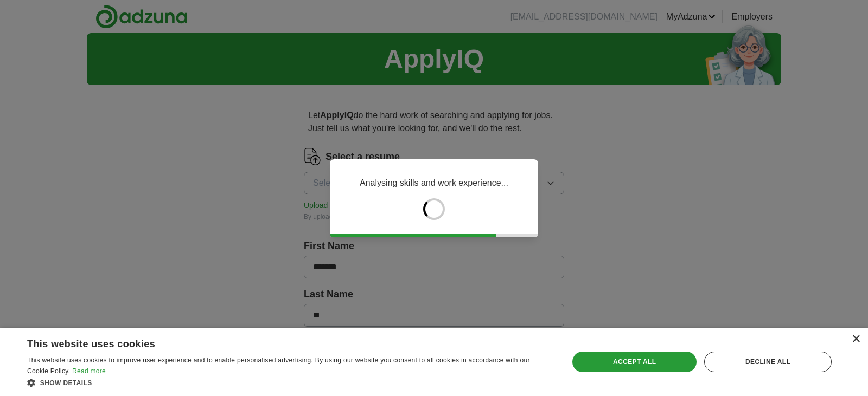 Image resolution: width=868 pixels, height=396 pixels. I want to click on span: Show details, so click(66, 383).